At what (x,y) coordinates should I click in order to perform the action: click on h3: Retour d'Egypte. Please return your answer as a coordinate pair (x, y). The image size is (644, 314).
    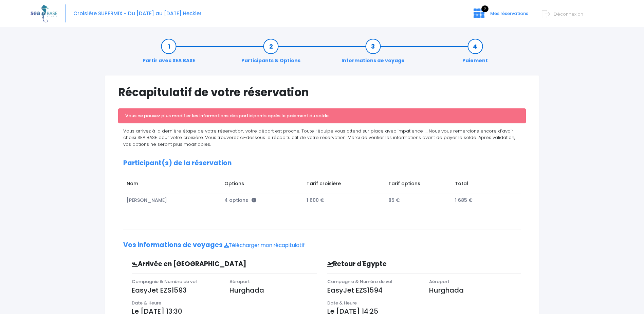
    Looking at the image, I should click on (398, 264).